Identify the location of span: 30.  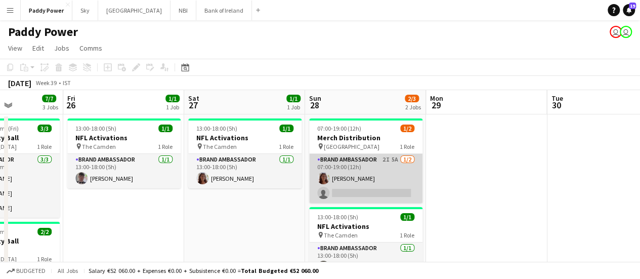
(556, 105).